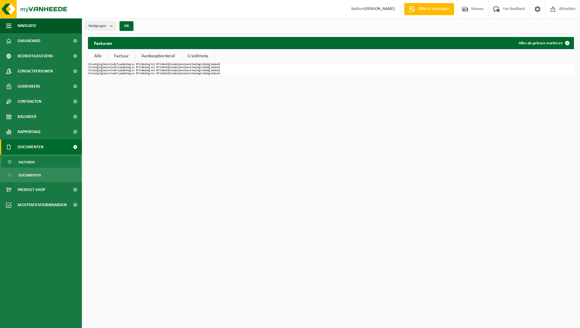  I want to click on span: Rapportage, so click(29, 132).